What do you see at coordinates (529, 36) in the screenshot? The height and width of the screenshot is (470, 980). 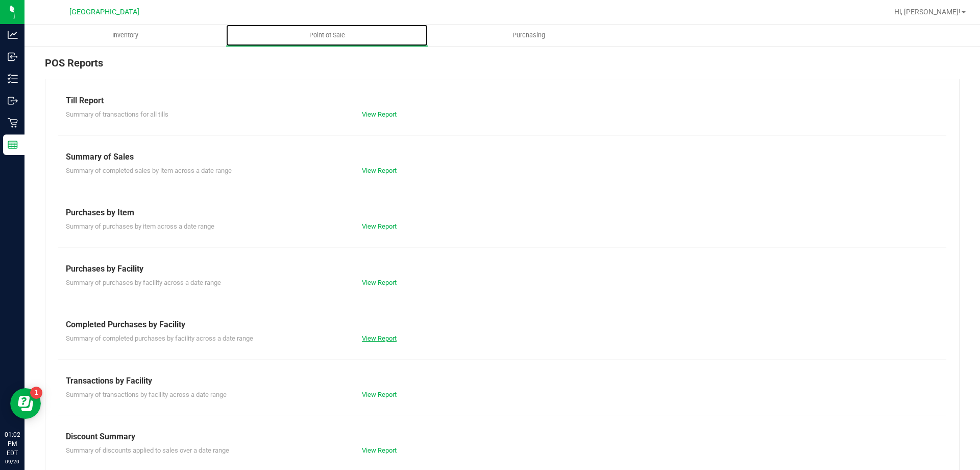 I see `a: Purchasing` at bounding box center [529, 36].